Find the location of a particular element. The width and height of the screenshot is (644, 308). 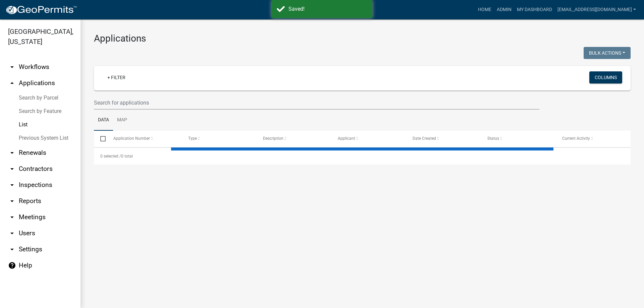

i: arrow_drop_up is located at coordinates (12, 83).